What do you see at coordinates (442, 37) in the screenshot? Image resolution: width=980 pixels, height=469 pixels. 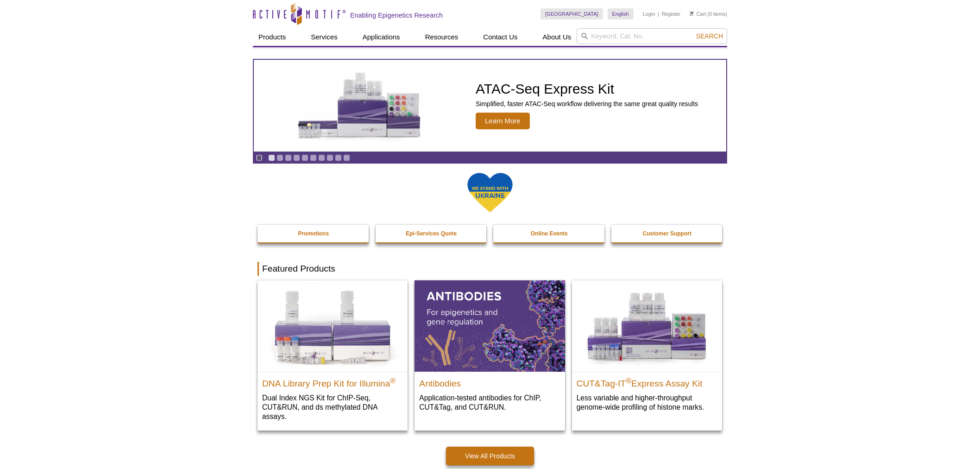 I see `a: Resources` at bounding box center [442, 37].